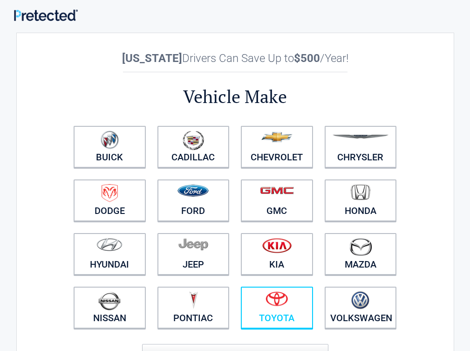  I want to click on img: ford, so click(193, 190).